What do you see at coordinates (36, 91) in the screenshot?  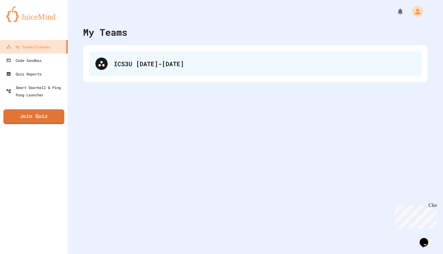 I see `div: Smart Doorbell & Ping Pong Launcher` at bounding box center [36, 91].